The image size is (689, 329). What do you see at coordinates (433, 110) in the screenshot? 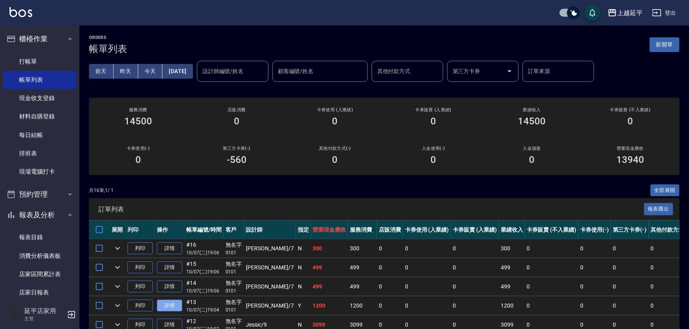
I see `h2: 卡券販賣 (入業績)` at bounding box center [433, 110].